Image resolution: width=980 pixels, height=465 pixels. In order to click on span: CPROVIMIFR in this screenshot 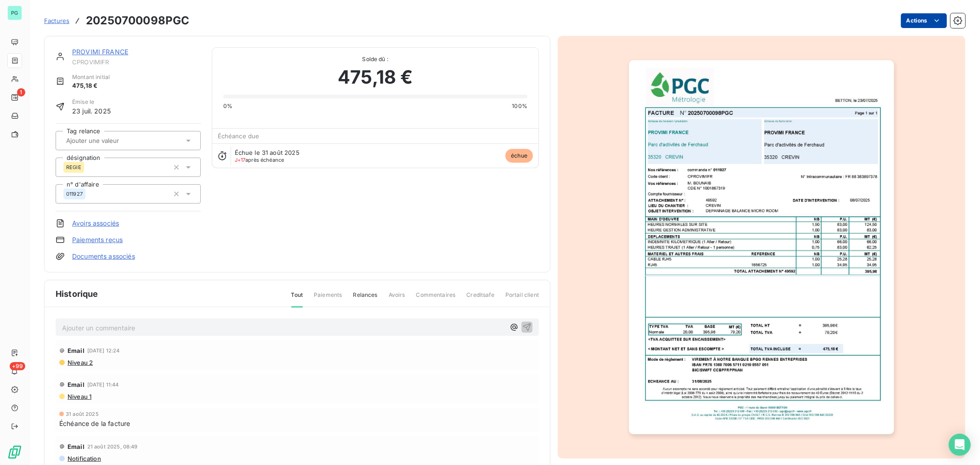, I will do `click(137, 62)`.